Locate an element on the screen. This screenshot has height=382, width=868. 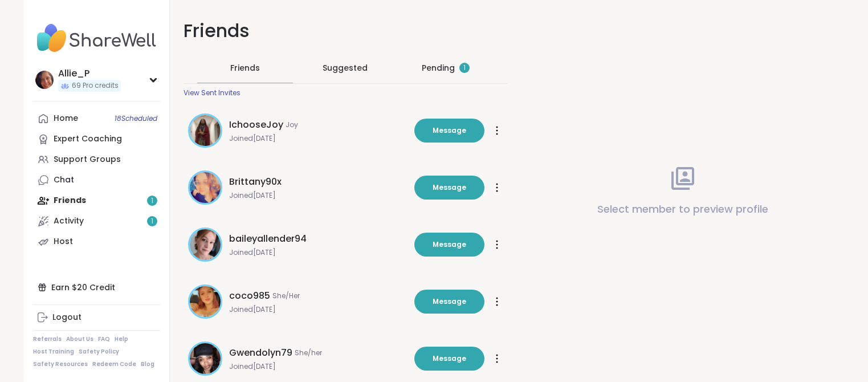
div: Expert Coaching is located at coordinates (88, 139).